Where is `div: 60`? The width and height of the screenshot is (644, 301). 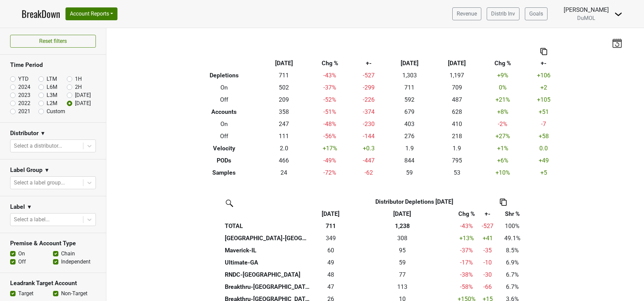
div: 60 is located at coordinates (330, 251).